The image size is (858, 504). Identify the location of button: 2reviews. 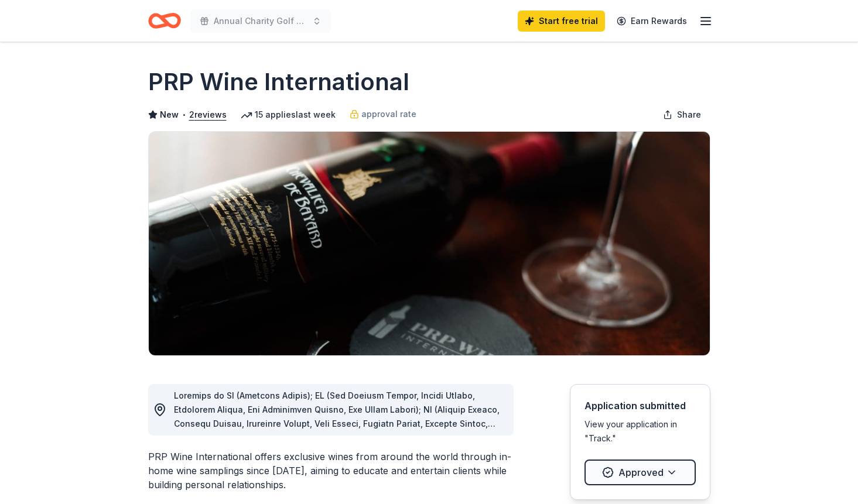
(208, 115).